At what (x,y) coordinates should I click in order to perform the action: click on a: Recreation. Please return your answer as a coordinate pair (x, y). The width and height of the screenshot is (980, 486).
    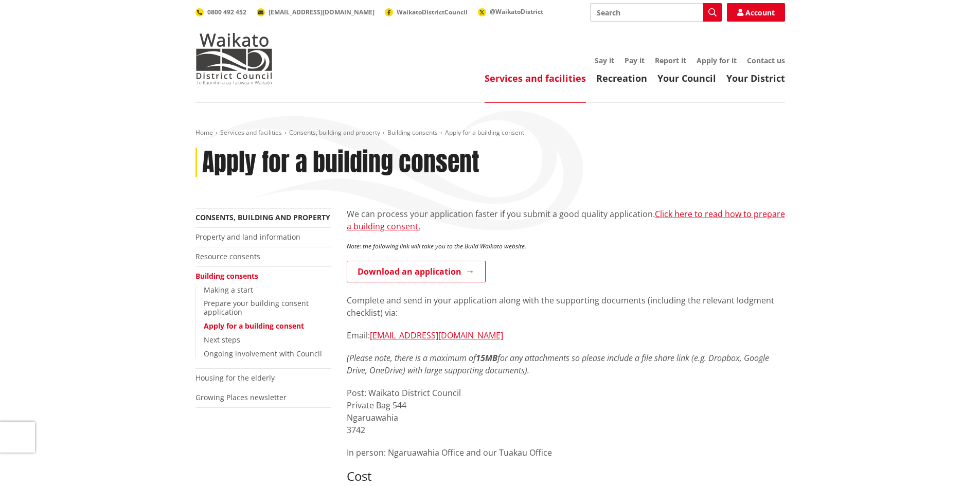
    Looking at the image, I should click on (622, 78).